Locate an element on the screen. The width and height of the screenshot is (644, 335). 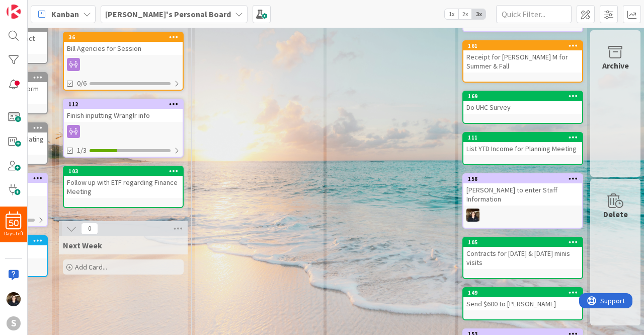
img: Visit kanbanzone.com is located at coordinates (14, 11).